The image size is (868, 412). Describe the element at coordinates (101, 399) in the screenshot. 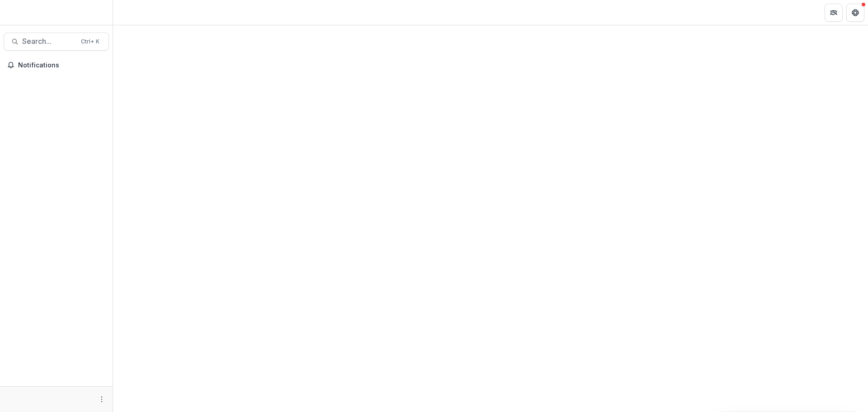

I see `button: More` at that location.